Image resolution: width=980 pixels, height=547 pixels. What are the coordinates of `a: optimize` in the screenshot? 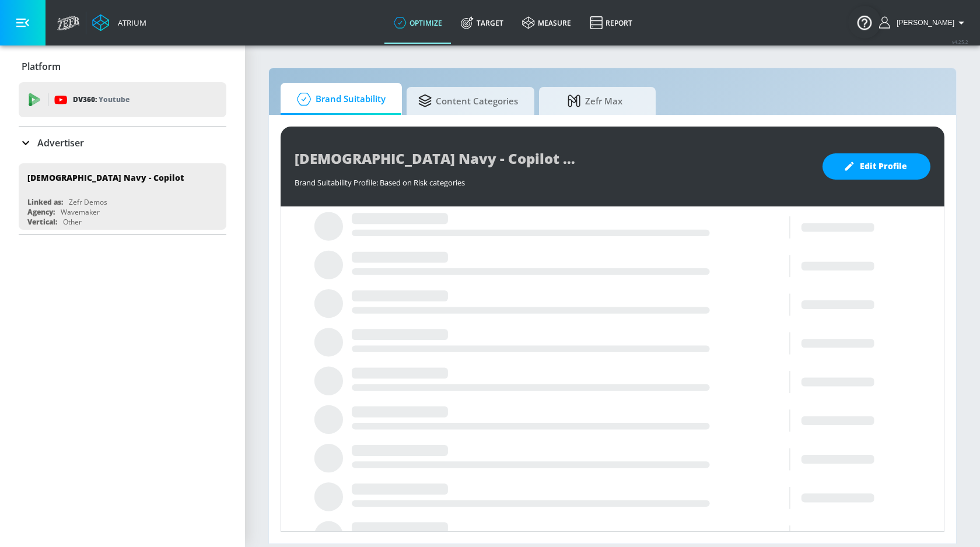 It's located at (418, 23).